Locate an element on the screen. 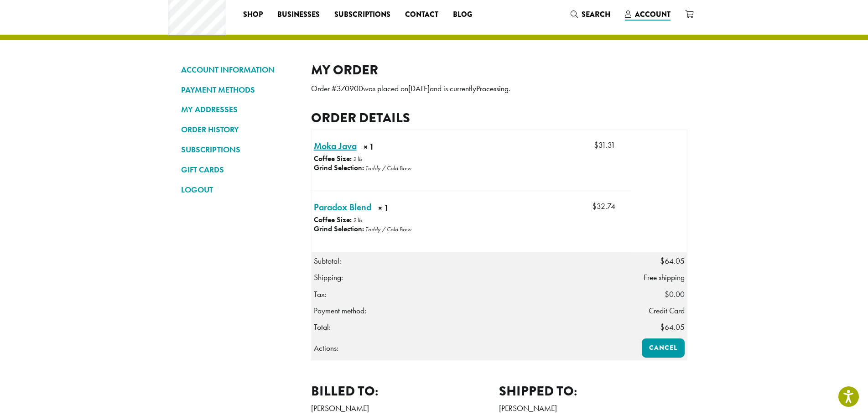 The image size is (868, 416). td: Free shipping is located at coordinates (659, 277).